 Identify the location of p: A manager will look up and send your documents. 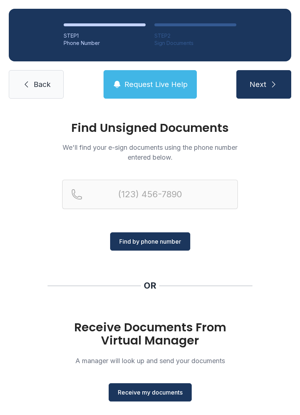
(150, 361).